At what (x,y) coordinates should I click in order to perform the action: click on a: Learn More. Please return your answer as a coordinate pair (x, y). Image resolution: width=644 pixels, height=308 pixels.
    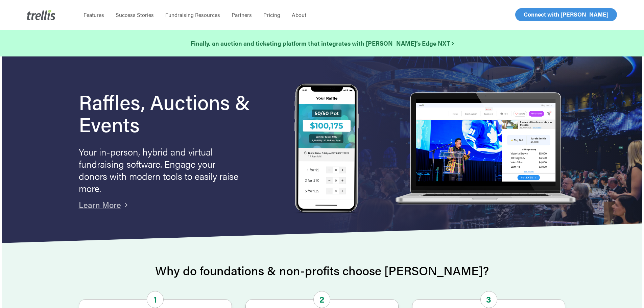
    Looking at the image, I should click on (100, 204).